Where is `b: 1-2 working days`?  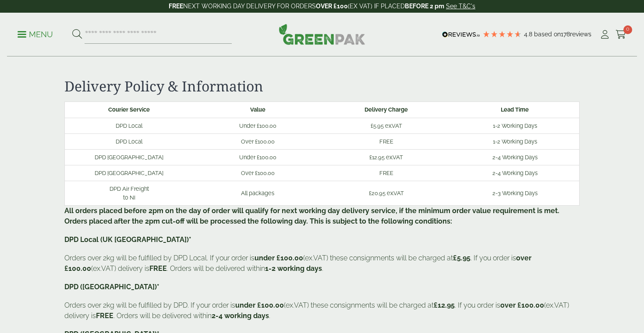 b: 1-2 working days is located at coordinates (293, 268).